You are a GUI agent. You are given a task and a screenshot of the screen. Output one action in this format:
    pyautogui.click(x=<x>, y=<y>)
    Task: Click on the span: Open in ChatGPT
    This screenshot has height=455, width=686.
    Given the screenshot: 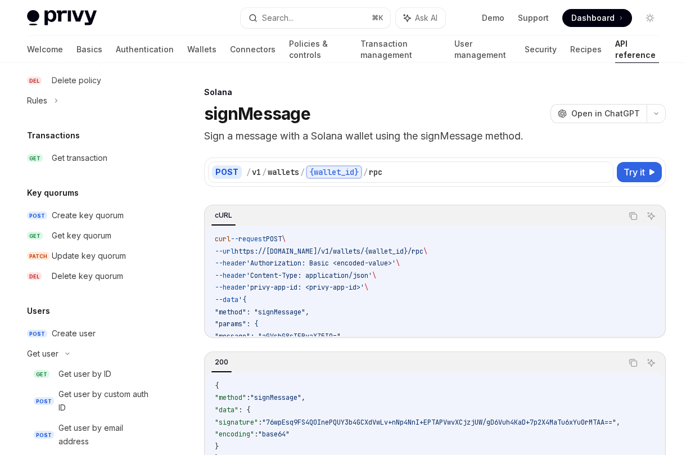 What is the action you would take?
    pyautogui.click(x=605, y=114)
    